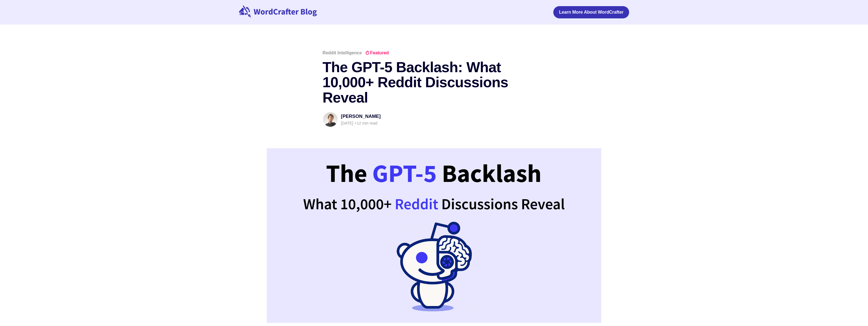 The image size is (868, 326). I want to click on h1: The GPT-5 Backlash: What 10,000+ Reddit Discussions Reveal, so click(434, 82).